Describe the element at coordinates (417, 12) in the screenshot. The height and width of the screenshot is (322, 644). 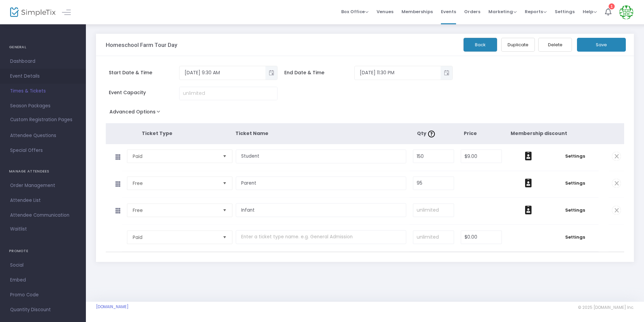
I see `span: Memberships` at that location.